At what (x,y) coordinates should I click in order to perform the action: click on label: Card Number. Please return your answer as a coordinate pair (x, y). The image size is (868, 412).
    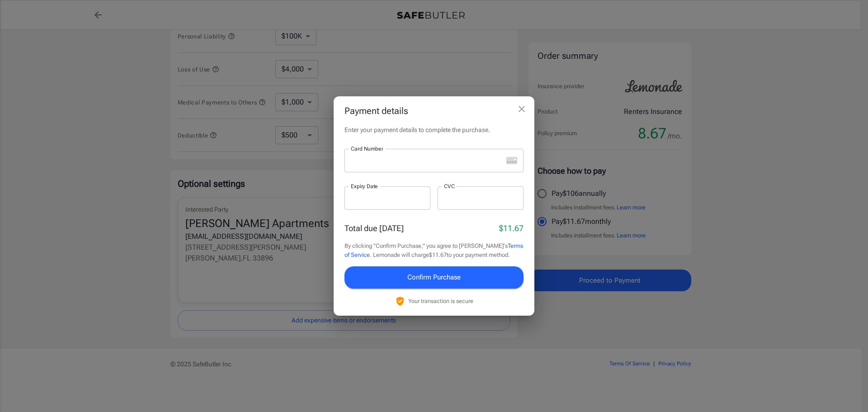
    Looking at the image, I should click on (367, 148).